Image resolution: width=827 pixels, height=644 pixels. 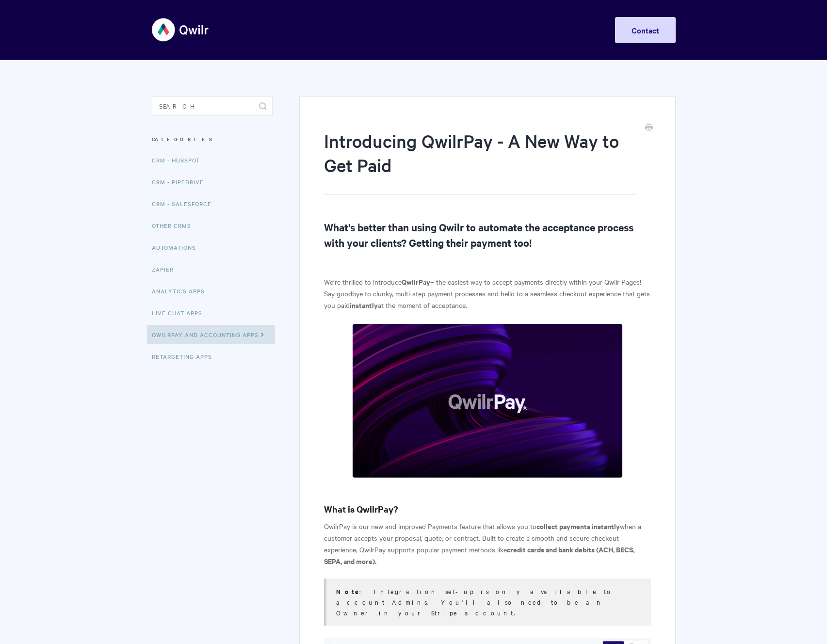 I want to click on strong: collect payments instantly, so click(x=578, y=525).